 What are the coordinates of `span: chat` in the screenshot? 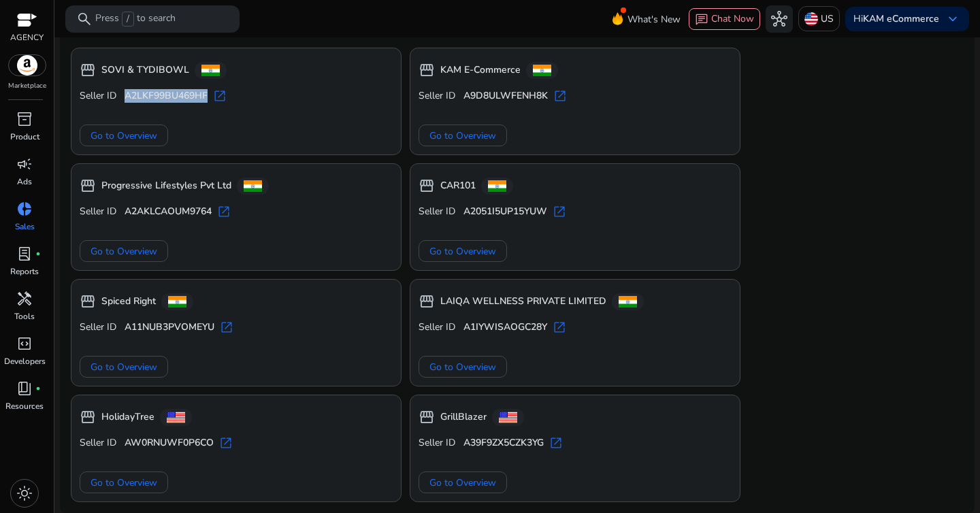 It's located at (702, 19).